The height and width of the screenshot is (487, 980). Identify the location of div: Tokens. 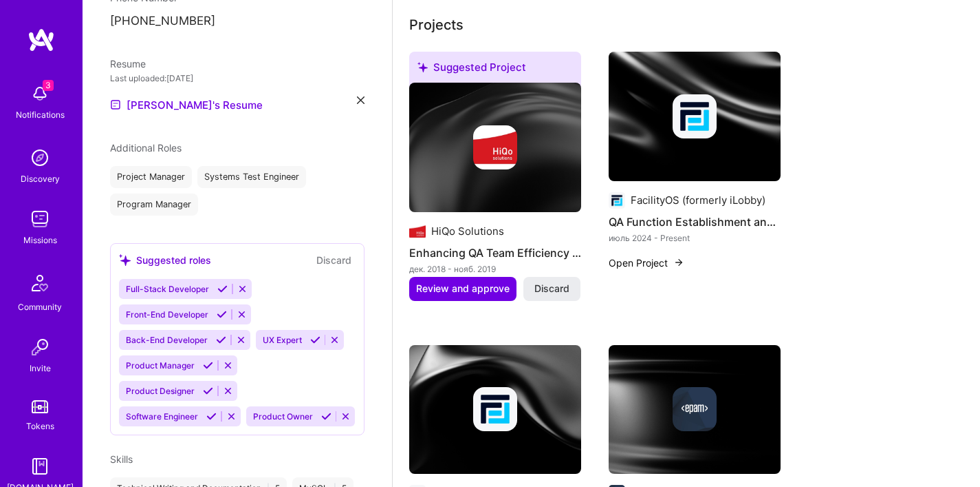
(40, 426).